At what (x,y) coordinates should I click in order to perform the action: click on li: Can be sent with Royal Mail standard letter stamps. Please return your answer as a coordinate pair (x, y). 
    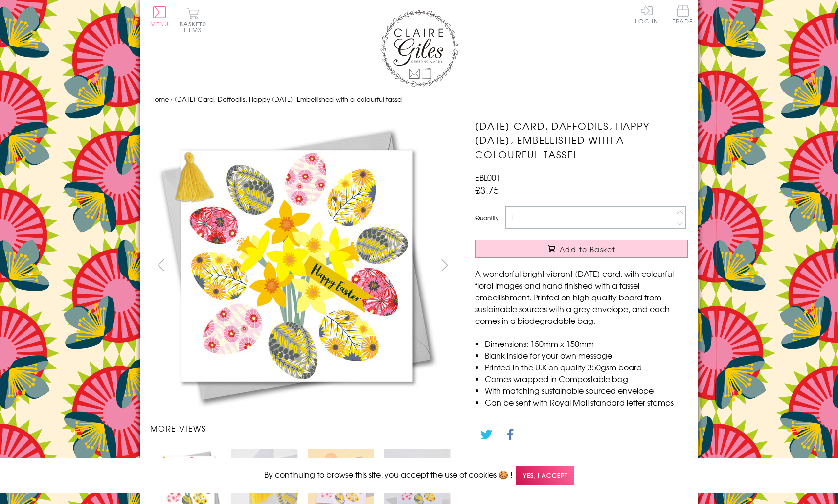
    Looking at the image, I should click on (586, 401).